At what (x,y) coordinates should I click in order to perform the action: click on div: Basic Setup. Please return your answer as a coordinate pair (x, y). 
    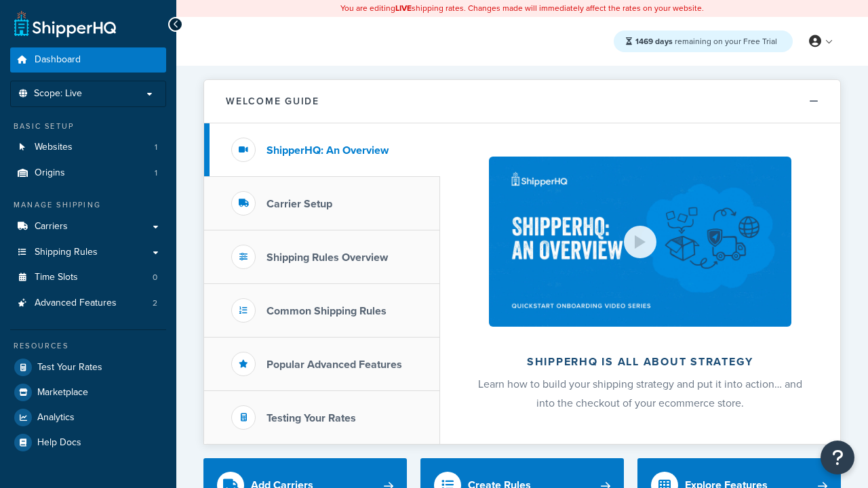
    Looking at the image, I should click on (88, 126).